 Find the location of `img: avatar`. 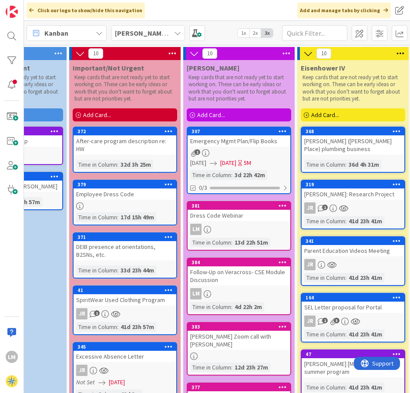

img: avatar is located at coordinates (12, 381).